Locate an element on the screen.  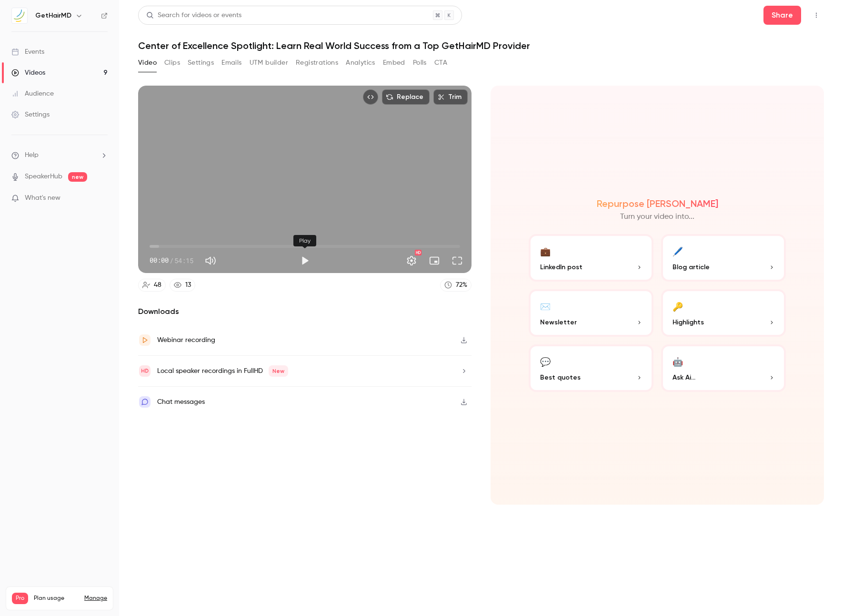
span: Ask Ai... is located at coordinates (684, 377).